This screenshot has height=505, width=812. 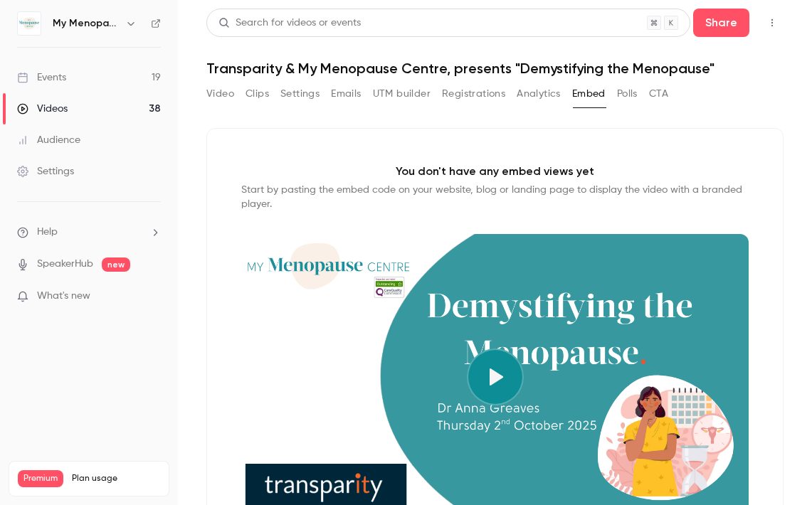 I want to click on button: Registrations, so click(x=473, y=94).